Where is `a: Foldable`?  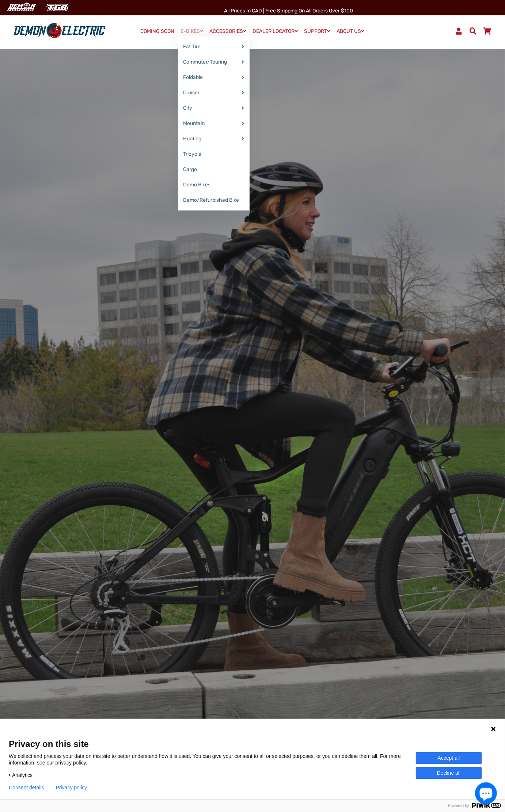
a: Foldable is located at coordinates (214, 78).